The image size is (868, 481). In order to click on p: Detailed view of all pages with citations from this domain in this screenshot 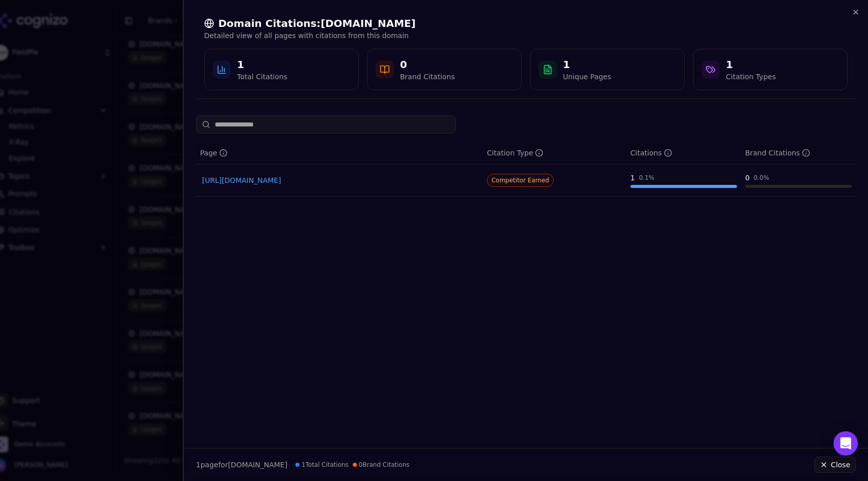, I will do `click(526, 36)`.